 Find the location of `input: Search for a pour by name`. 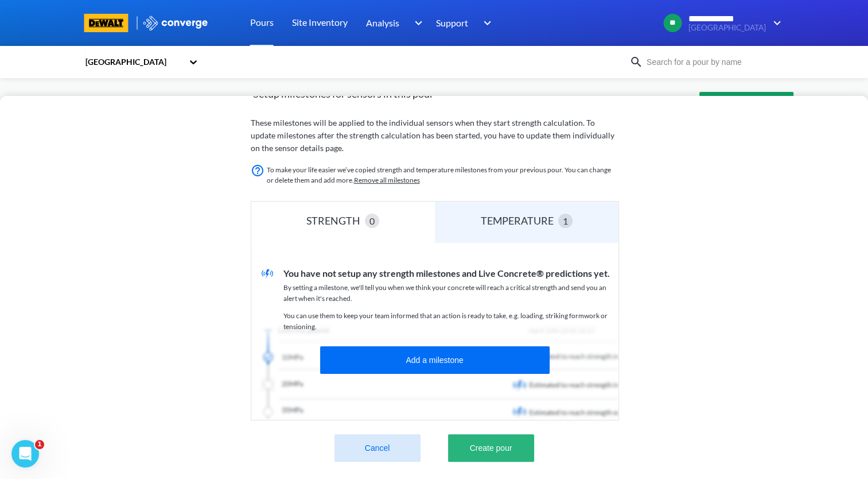

input: Search for a pour by name is located at coordinates (713, 62).